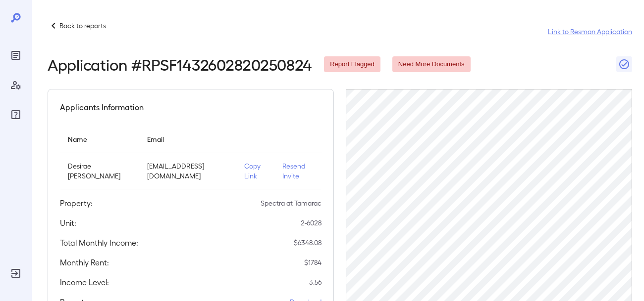 This screenshot has width=644, height=301. Describe the element at coordinates (100, 139) in the screenshot. I see `th: Name` at that location.